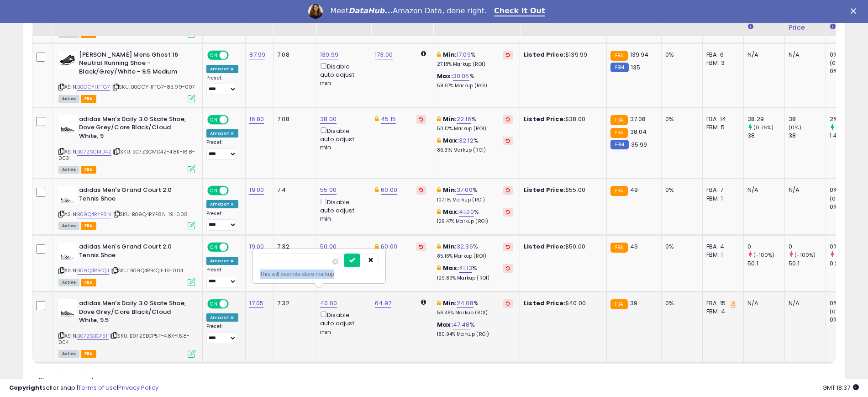 The image size is (868, 397). I want to click on div: ASIN:, so click(127, 144).